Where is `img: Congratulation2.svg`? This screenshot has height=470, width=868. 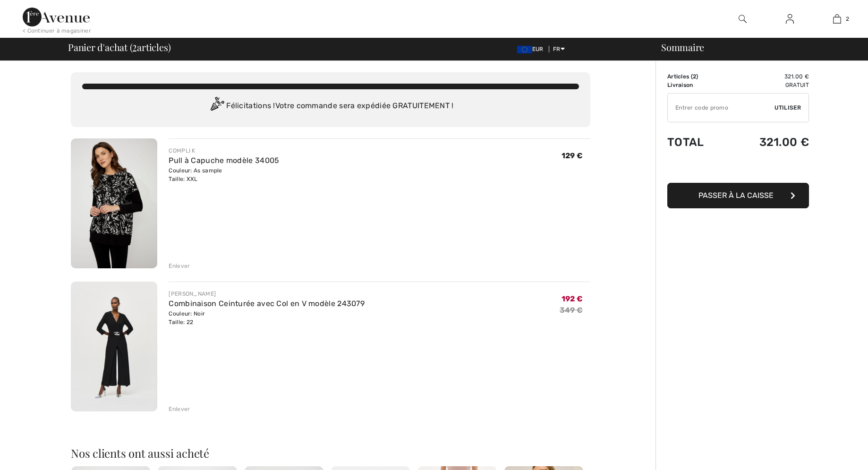 img: Congratulation2.svg is located at coordinates (217, 106).